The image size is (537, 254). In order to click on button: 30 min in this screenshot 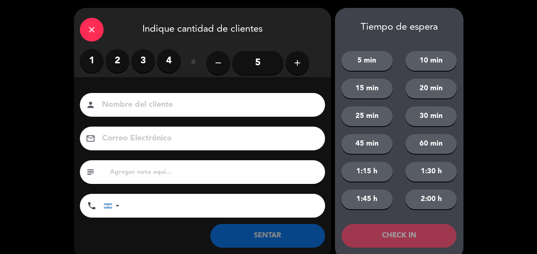, I will do `click(431, 116)`.